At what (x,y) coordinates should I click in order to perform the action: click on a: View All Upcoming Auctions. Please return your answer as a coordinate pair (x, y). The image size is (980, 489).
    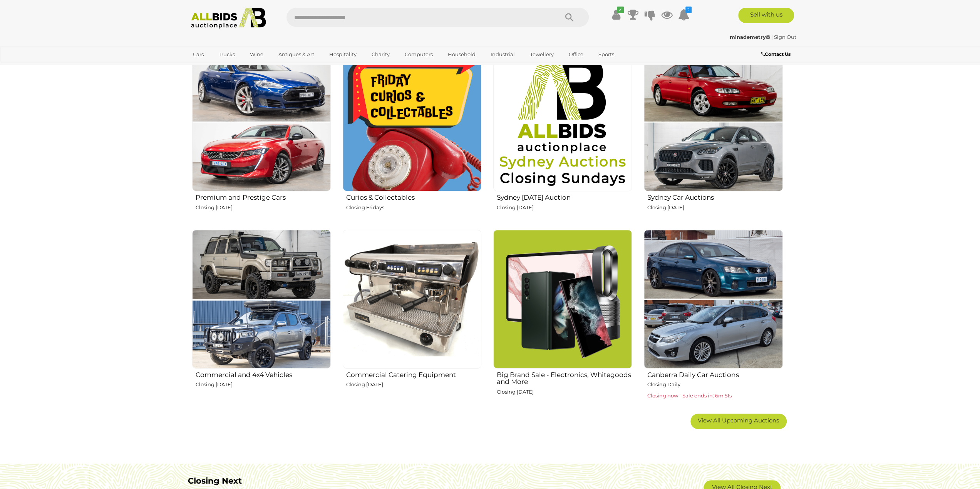
    Looking at the image, I should click on (739, 421).